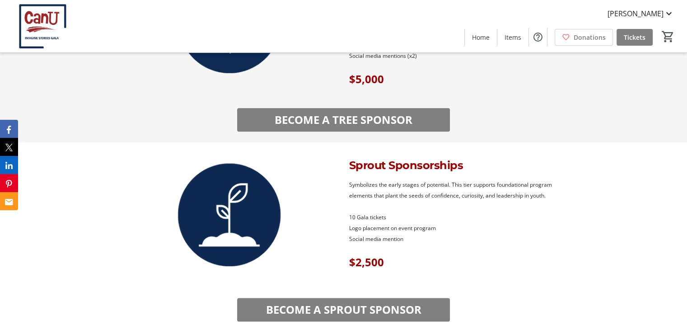  Describe the element at coordinates (343, 120) in the screenshot. I see `button: BECOME A TREE SPONSOR` at that location.